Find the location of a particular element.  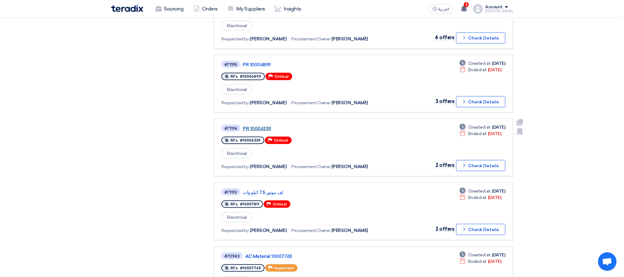

button: العربية is located at coordinates (441, 9).